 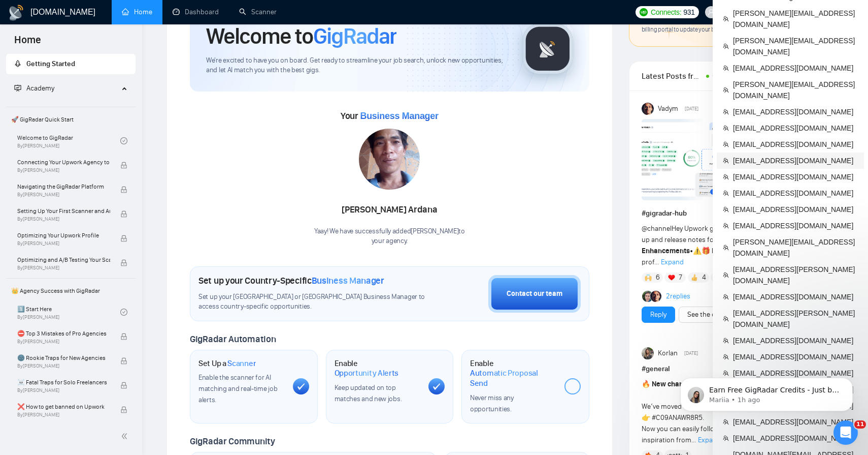 What do you see at coordinates (71, 64) in the screenshot?
I see `li: Getting Started` at bounding box center [71, 64].